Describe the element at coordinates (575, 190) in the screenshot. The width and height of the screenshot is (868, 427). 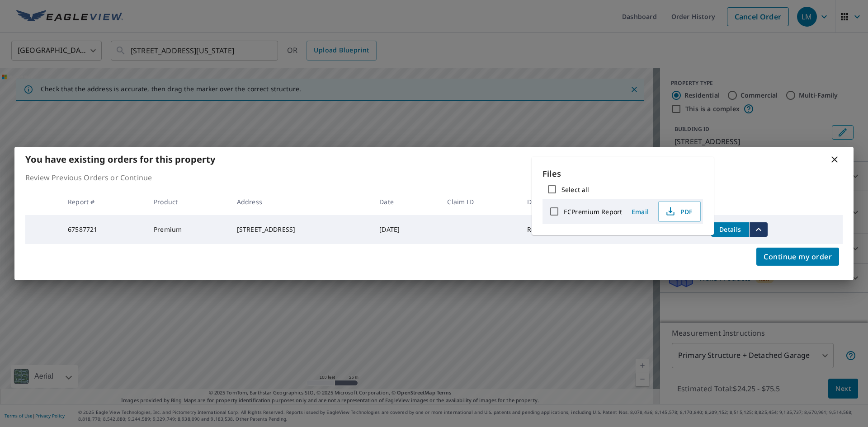
I see `label: Select all` at that location.